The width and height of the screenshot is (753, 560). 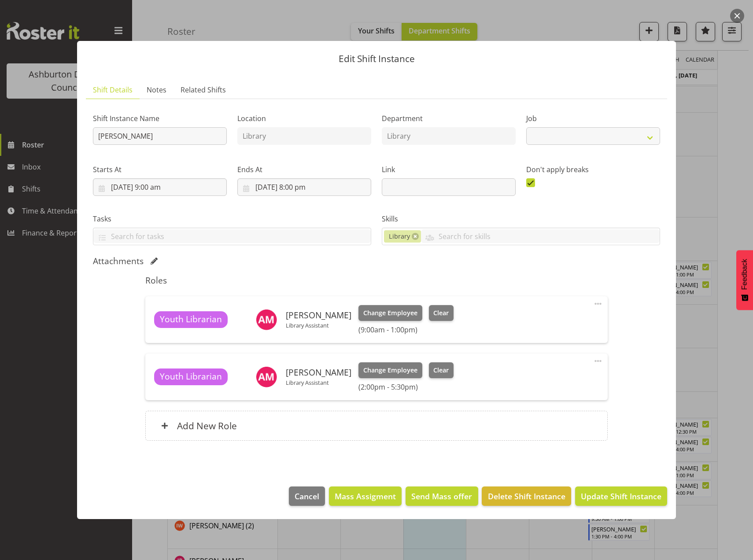 What do you see at coordinates (745, 274) in the screenshot?
I see `span: Feedback` at bounding box center [745, 274].